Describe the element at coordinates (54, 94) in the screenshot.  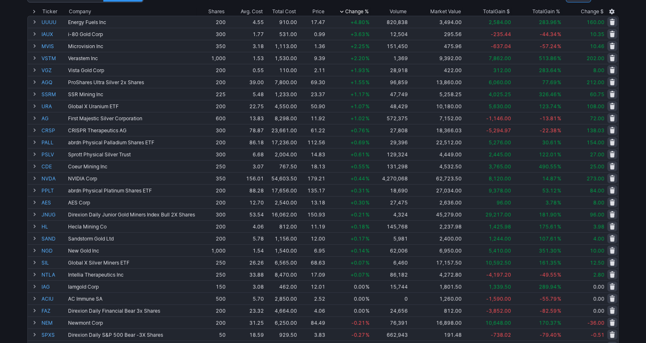
I see `a: SSRM` at that location.